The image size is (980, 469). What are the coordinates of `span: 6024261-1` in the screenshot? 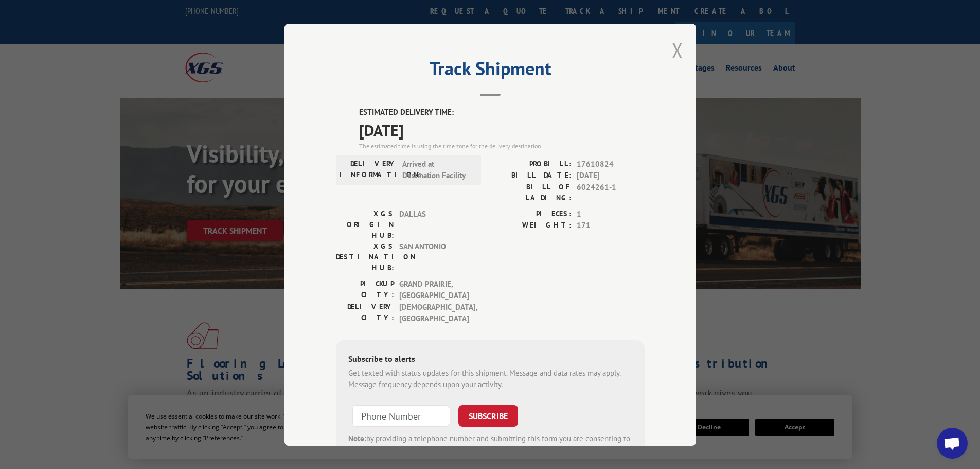 It's located at (611, 192).